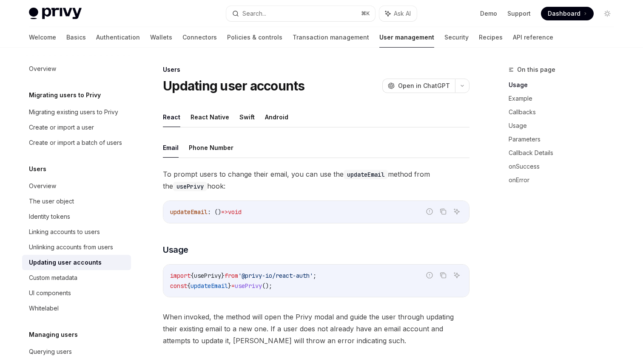 This screenshot has width=643, height=364. Describe the element at coordinates (568, 14) in the screenshot. I see `a: Dashboard` at that location.